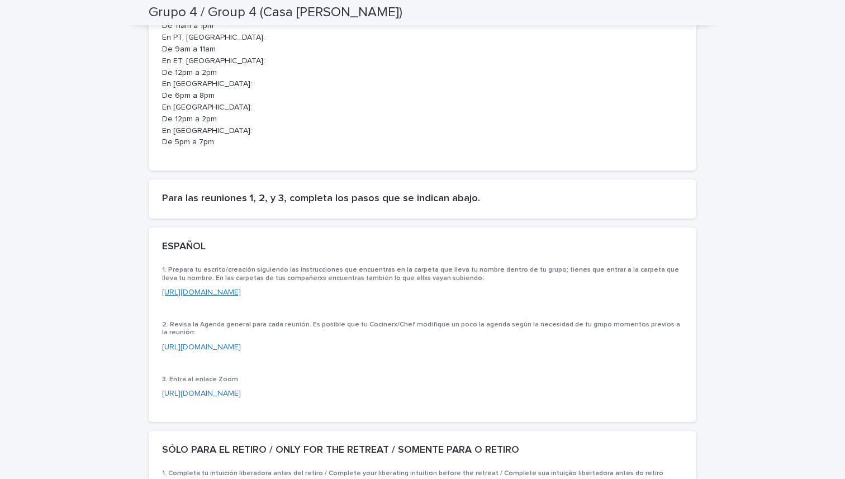 The width and height of the screenshot is (845, 479). I want to click on h2: SÓLO PARA EL RETIRO / ONLY FOR THE RETREAT / SOMENTE PARA O RETIRO, so click(340, 451).